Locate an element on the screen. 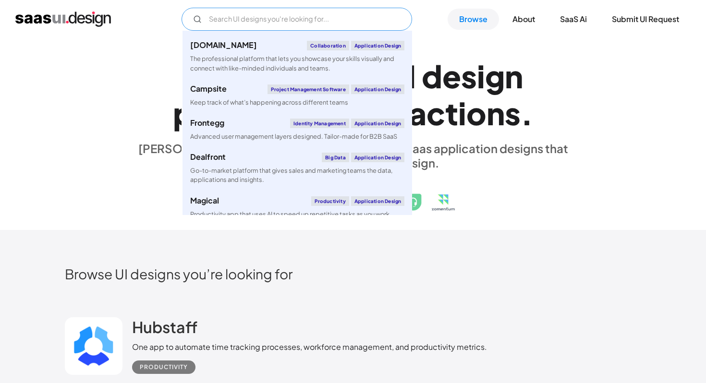 The width and height of the screenshot is (706, 383). a: MagicalProductivityApplication DesignProductivity app that uses AI to speed up repetitive tasks a... is located at coordinates (297, 208).